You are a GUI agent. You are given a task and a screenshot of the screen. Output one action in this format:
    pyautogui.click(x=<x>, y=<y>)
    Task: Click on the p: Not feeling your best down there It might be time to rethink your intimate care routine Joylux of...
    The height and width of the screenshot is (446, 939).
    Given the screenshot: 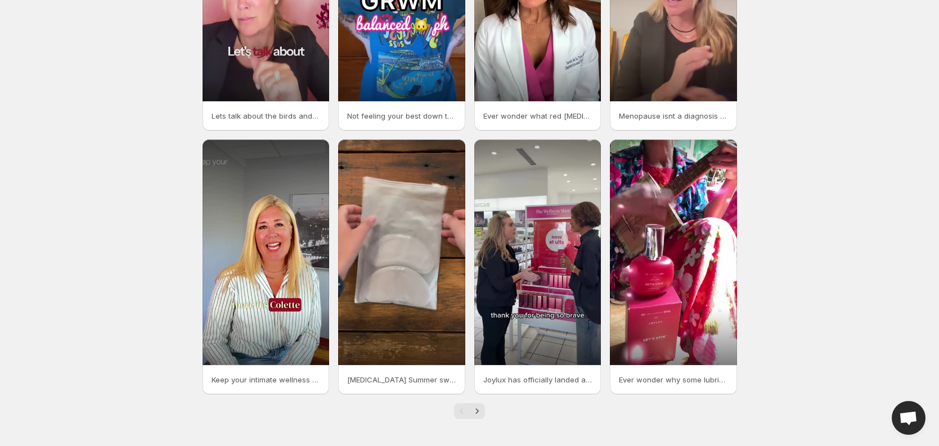 What is the action you would take?
    pyautogui.click(x=402, y=116)
    